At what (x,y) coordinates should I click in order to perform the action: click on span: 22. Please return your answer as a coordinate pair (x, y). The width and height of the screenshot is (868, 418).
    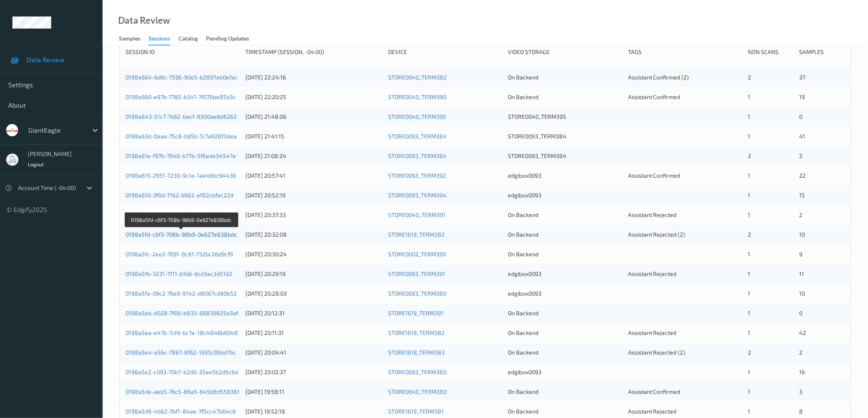
    Looking at the image, I should click on (803, 175).